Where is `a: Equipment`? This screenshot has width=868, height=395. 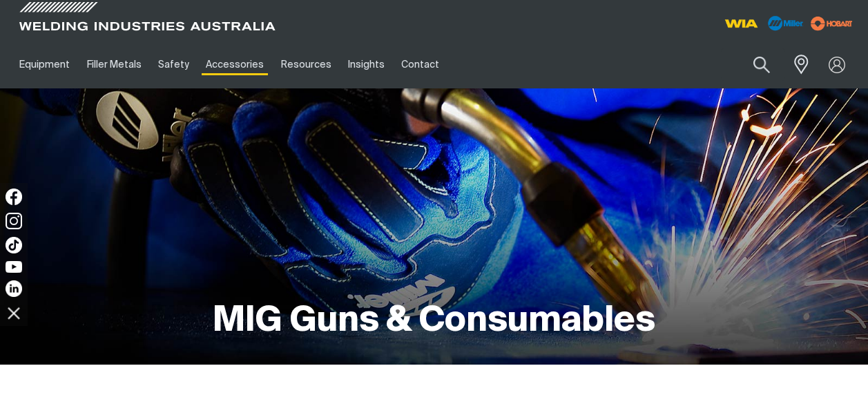
a: Equipment is located at coordinates (44, 64).